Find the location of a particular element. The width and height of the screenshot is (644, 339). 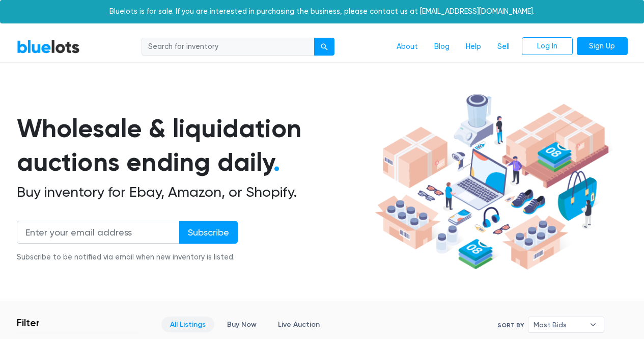

a: BlueLots is located at coordinates (49, 46).